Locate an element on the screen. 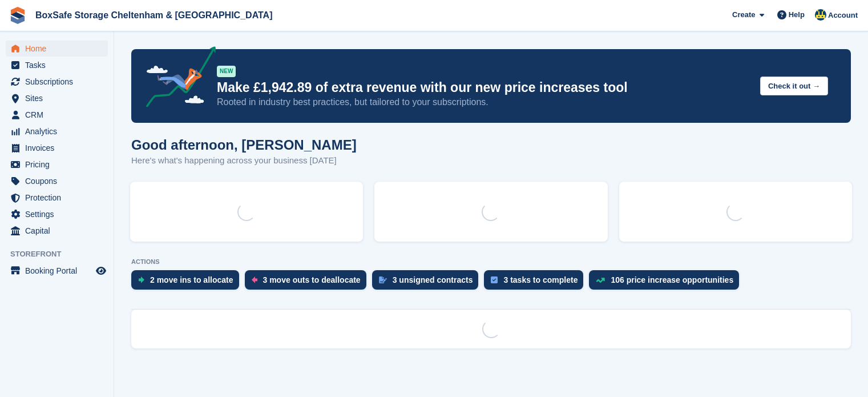  p: Make £1,942.89 of extra revenue with our new price increases tool is located at coordinates (484, 87).